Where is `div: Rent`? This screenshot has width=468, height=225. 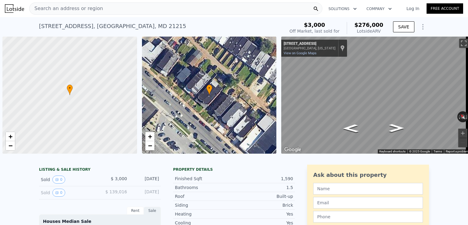
div: Rent is located at coordinates (135, 211).